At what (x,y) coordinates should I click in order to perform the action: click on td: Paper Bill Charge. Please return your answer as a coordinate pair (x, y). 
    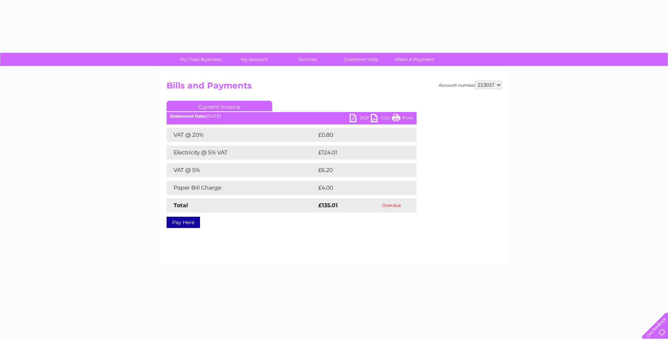
    Looking at the image, I should click on (241, 188).